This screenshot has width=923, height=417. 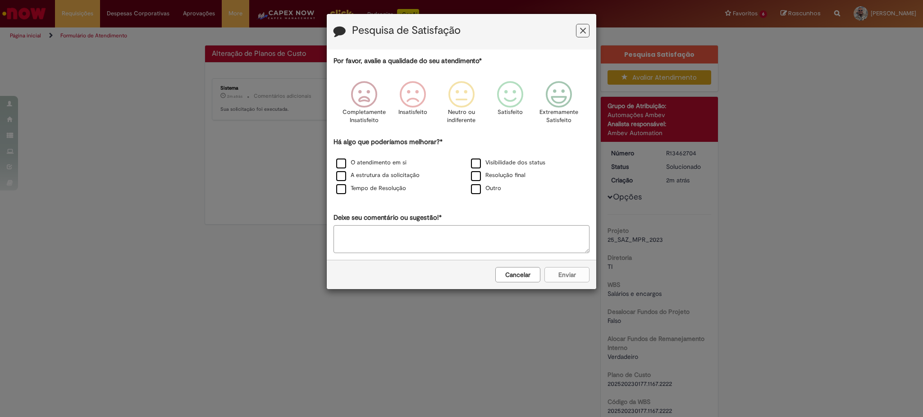 I want to click on div: Extremamente Satisfeito, so click(x=559, y=105).